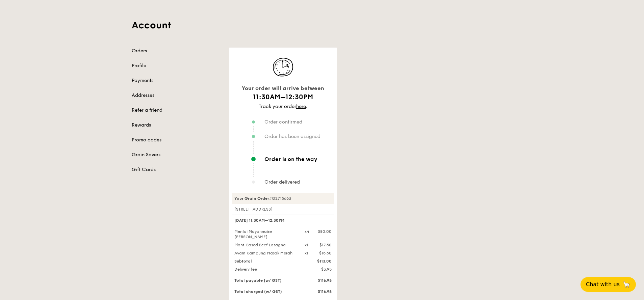 The image size is (644, 300). I want to click on div: $17.50, so click(325, 245).